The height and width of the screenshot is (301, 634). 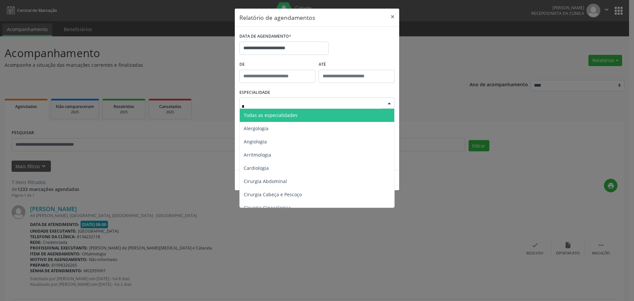 What do you see at coordinates (265, 36) in the screenshot?
I see `label: DATA DE AGENDAMENTO` at bounding box center [265, 36].